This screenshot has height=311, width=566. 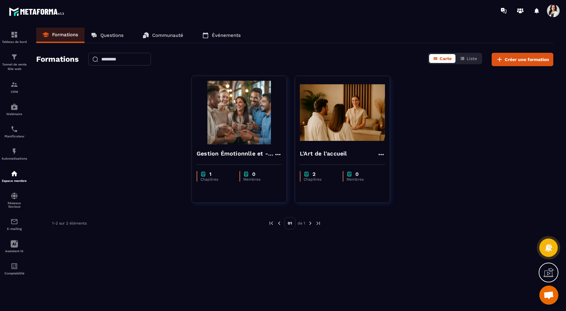 I want to click on a: formation-backgroundGestion Émotionnlle et - Gestion de conflitschapter1Chapitreschapter0Membres, so click(x=243, y=143).